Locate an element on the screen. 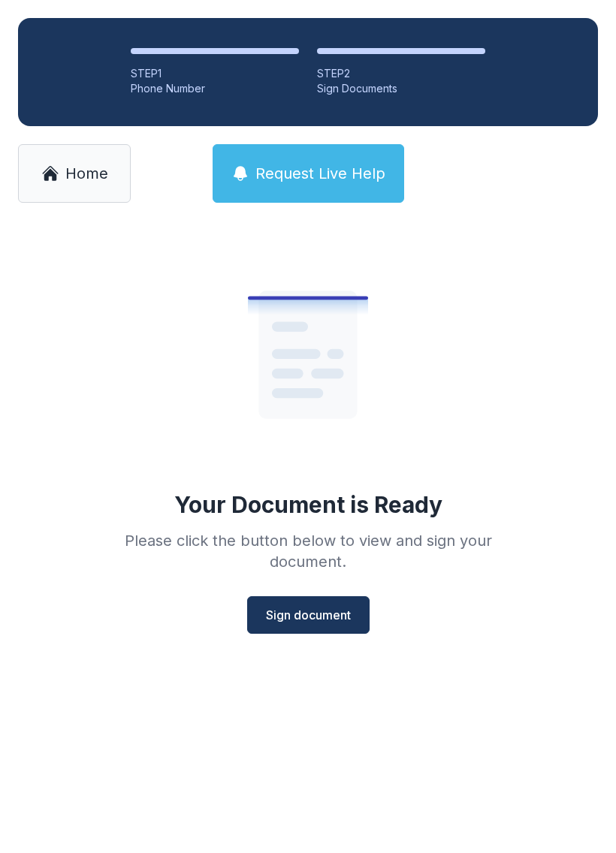 The height and width of the screenshot is (853, 616). span: Sign document is located at coordinates (308, 615).